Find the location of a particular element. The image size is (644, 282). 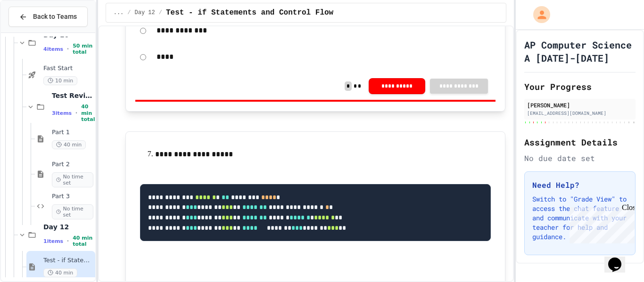

div: No due date set is located at coordinates (580, 158).